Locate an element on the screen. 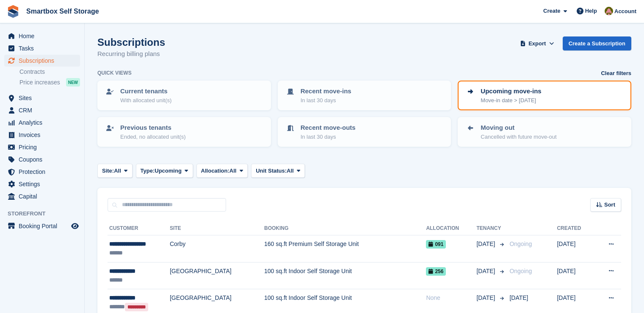  td: 100 sq.ft Indoor Self Storage Unit is located at coordinates (345, 275).